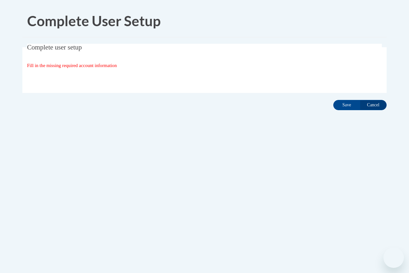  What do you see at coordinates (72, 65) in the screenshot?
I see `span: Fill in the missing required account information` at bounding box center [72, 65].